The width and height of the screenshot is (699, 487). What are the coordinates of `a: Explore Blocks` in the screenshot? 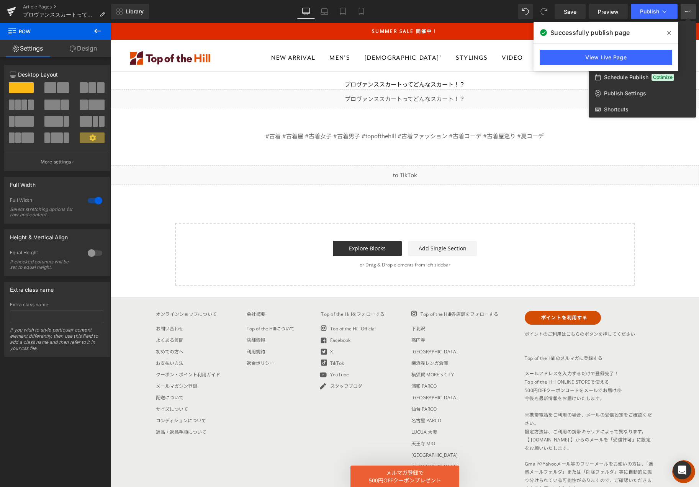 It's located at (256, 225).